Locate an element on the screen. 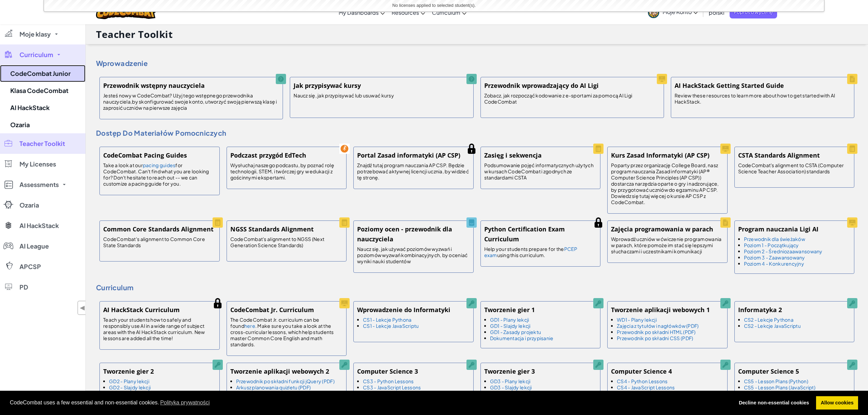 This screenshot has height=415, width=868. span: CodeCombat uses a few essential and non-essential cookies. is located at coordinates (369, 402).